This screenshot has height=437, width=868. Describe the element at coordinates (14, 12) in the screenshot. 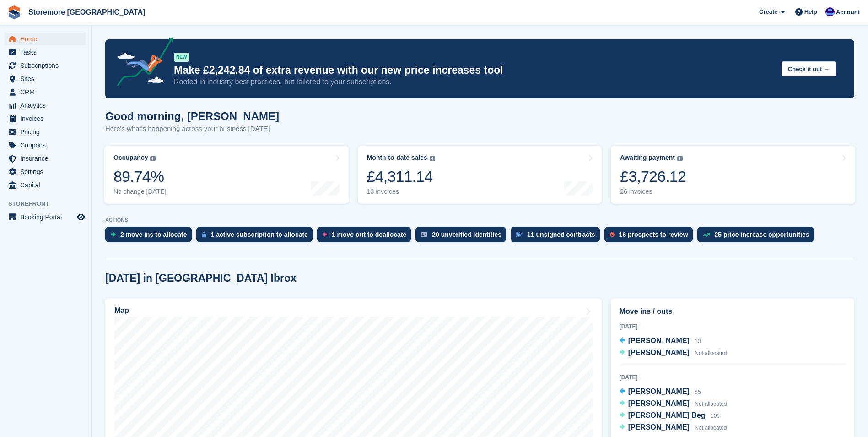

I see `img: stora-icon-8386f47178a22dfd0bd8f6a31ec36ba5ce8667c1dd55bd0f319d3a0aa187defe.svg` at that location.